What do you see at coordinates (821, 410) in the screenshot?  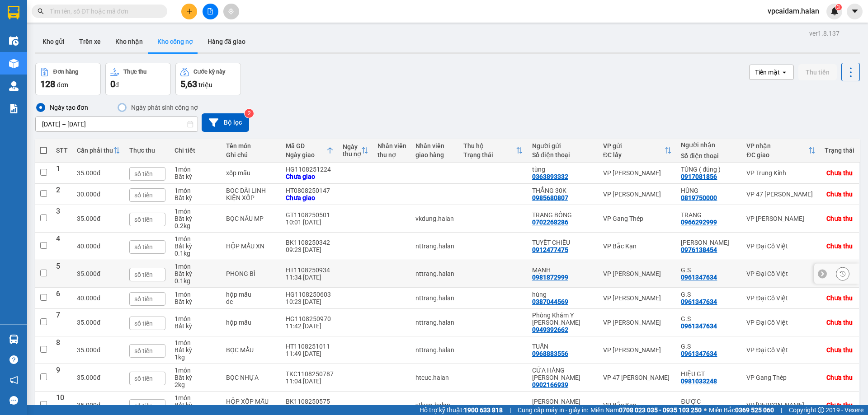 I see `span: copyright` at bounding box center [821, 410].